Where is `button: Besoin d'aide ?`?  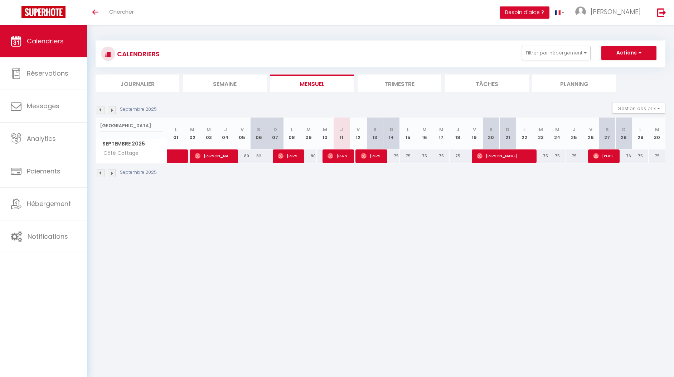
button: Besoin d'aide ? is located at coordinates (525, 13).